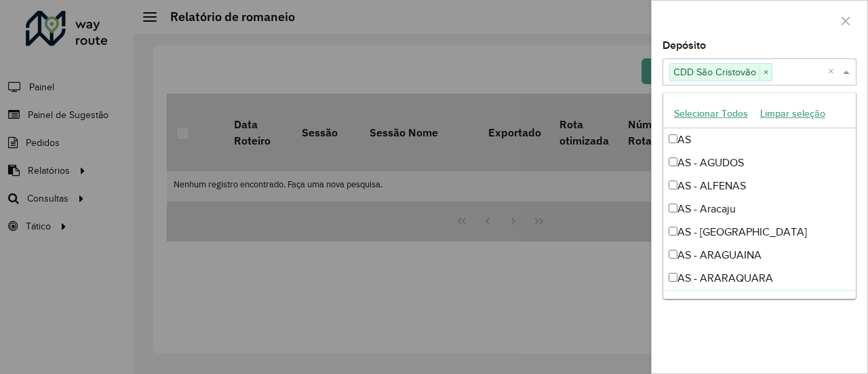  Describe the element at coordinates (760, 196) in the screenshot. I see `ng-dropdown-panel: Options list` at that location.